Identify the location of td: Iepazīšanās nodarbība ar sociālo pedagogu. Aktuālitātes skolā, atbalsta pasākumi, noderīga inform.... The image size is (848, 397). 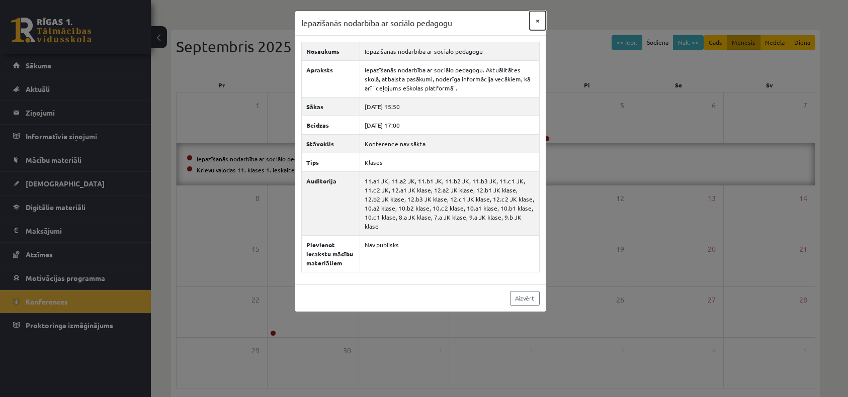
(449, 78).